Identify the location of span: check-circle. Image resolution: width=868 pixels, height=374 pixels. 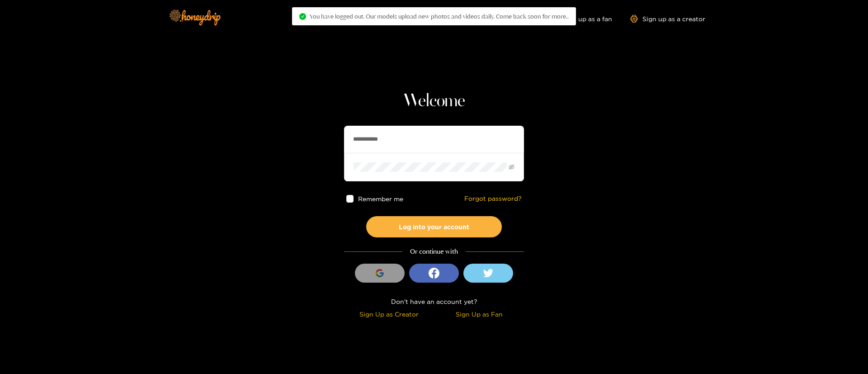
(303, 16).